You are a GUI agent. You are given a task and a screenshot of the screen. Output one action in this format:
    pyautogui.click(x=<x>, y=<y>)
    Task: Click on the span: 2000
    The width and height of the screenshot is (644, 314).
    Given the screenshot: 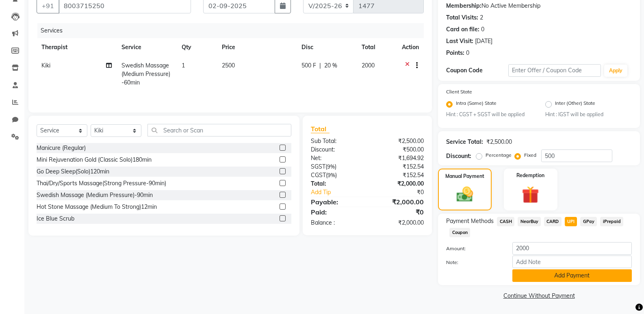 What is the action you would take?
    pyautogui.click(x=368, y=65)
    